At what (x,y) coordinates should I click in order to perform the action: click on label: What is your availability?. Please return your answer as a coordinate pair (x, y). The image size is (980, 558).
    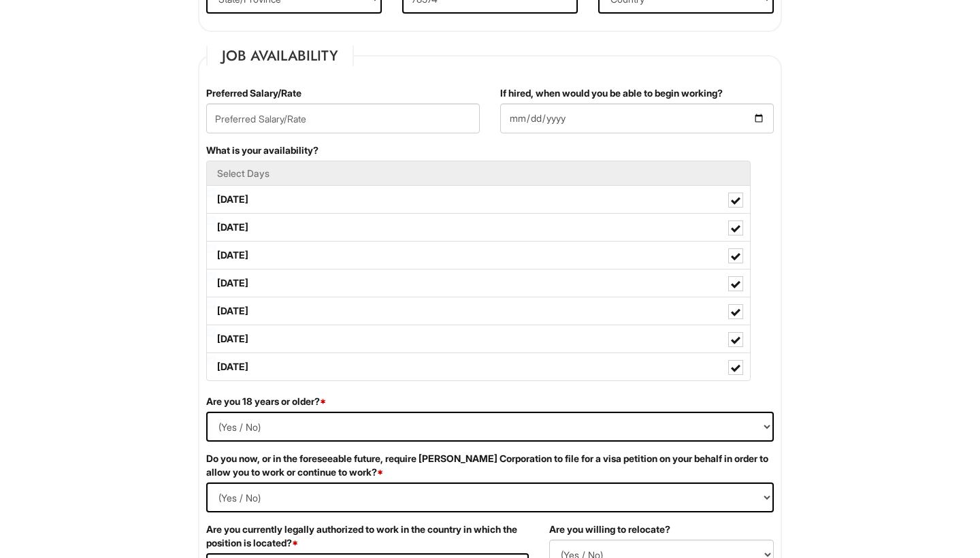
    Looking at the image, I should click on (262, 150).